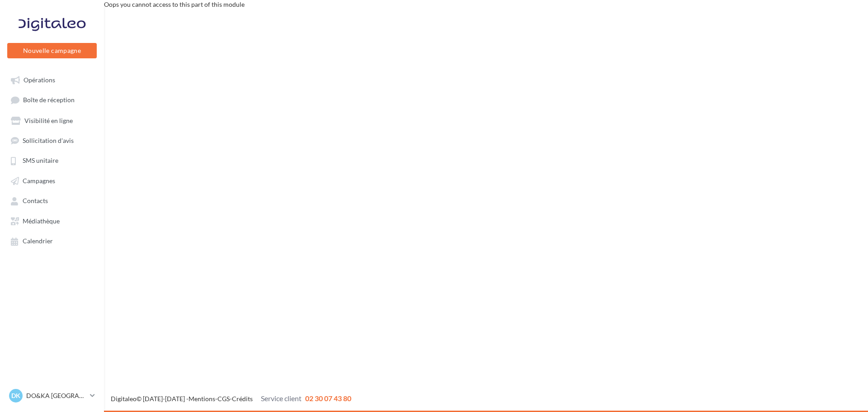 This screenshot has width=868, height=412. What do you see at coordinates (41, 160) in the screenshot?
I see `span: SMS unitaire` at bounding box center [41, 160].